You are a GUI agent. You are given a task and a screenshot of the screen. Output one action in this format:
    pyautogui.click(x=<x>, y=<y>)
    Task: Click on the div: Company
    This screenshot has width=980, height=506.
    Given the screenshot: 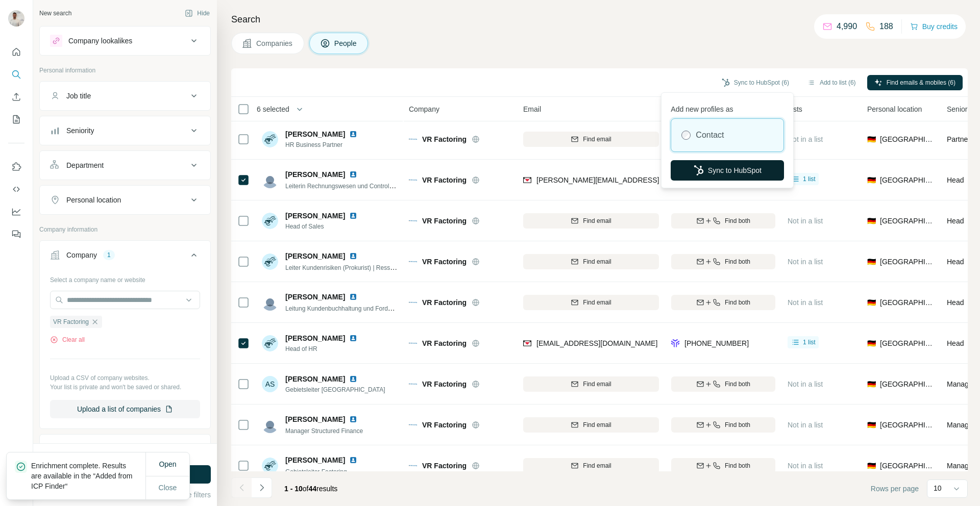 What is the action you would take?
    pyautogui.click(x=82, y=255)
    